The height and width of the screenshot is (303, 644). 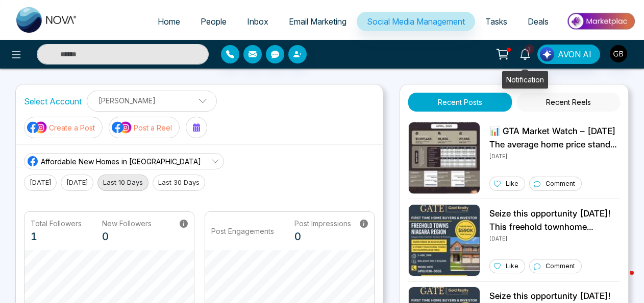 What do you see at coordinates (242, 231) in the screenshot?
I see `p: Post Engagements` at bounding box center [242, 231].